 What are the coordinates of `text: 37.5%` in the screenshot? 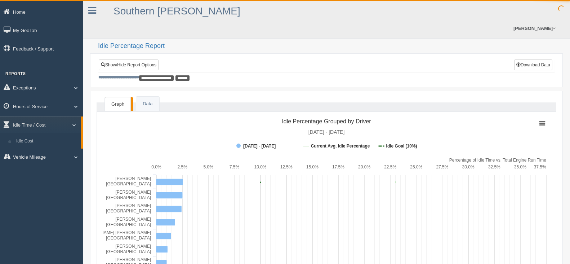 It's located at (540, 167).